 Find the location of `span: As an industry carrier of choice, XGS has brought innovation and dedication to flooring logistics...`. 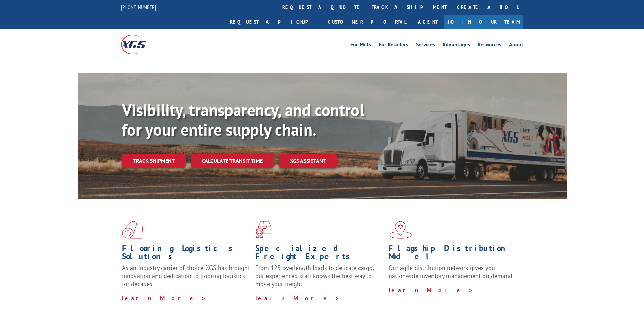

span: As an industry carrier of choice, XGS has brought innovation and dedication to flooring logistics... is located at coordinates (185, 276).